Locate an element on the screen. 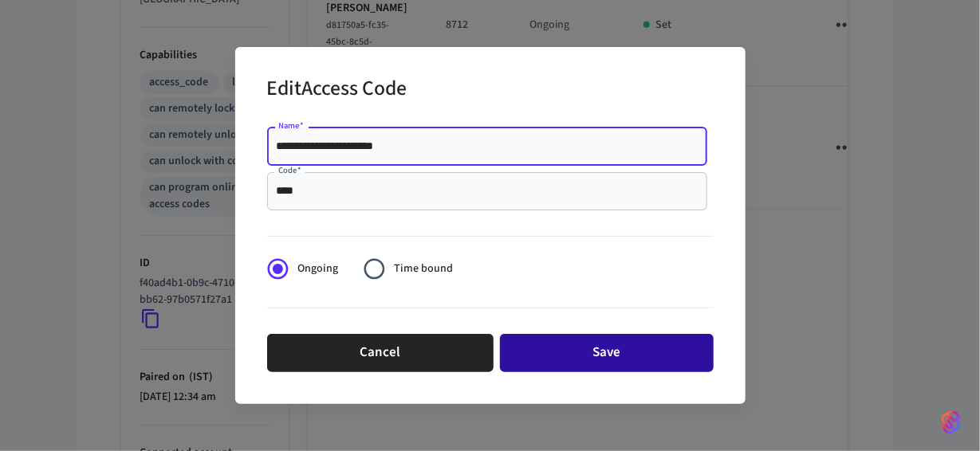 Image resolution: width=980 pixels, height=451 pixels. button: Save is located at coordinates (607, 353).